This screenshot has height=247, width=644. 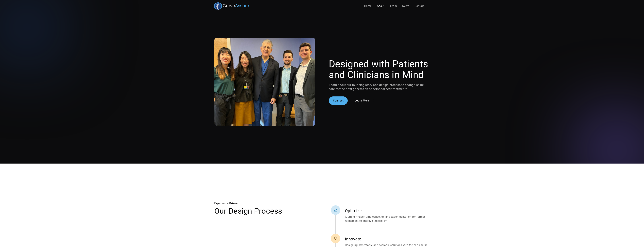 What do you see at coordinates (232, 6) in the screenshot?
I see `a: home` at bounding box center [232, 6].